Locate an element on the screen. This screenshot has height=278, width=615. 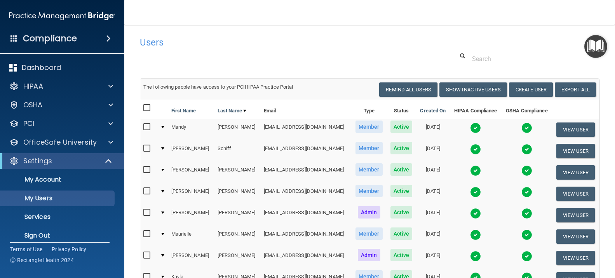
p: My Users is located at coordinates (58, 198).